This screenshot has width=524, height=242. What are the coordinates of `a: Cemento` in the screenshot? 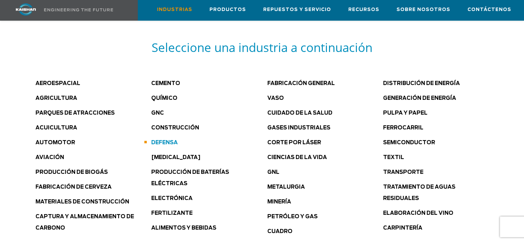 It's located at (166, 83).